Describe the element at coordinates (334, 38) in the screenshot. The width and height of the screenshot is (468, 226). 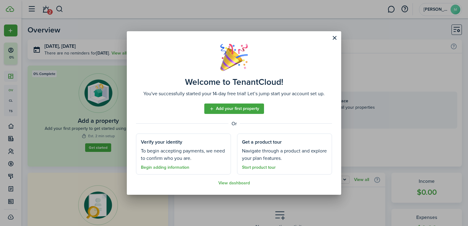
I see `button: Close modal` at that location.